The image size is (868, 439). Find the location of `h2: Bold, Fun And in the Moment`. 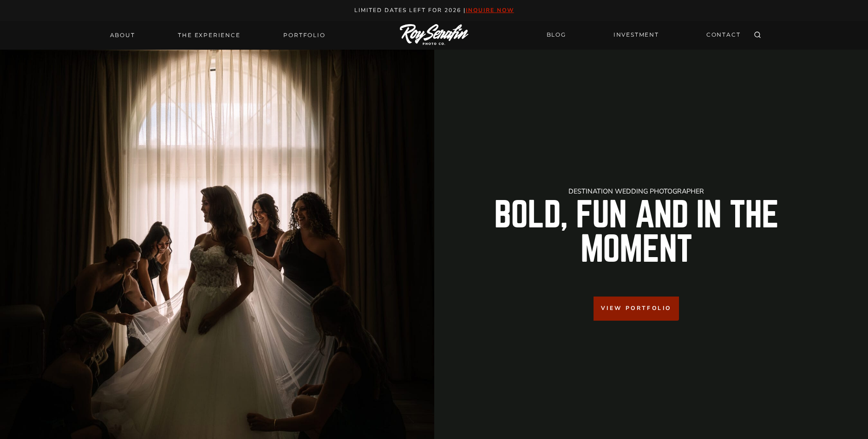

h2: Bold, Fun And in the Moment is located at coordinates (636, 233).